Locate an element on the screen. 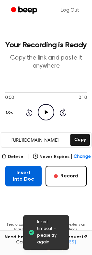 This screenshot has height=255, width=92. button: 1.0x is located at coordinates (10, 113).